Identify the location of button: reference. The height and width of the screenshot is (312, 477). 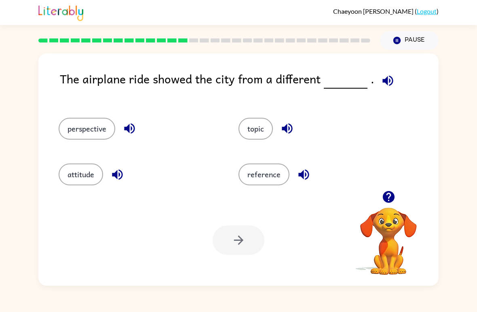
(264, 174).